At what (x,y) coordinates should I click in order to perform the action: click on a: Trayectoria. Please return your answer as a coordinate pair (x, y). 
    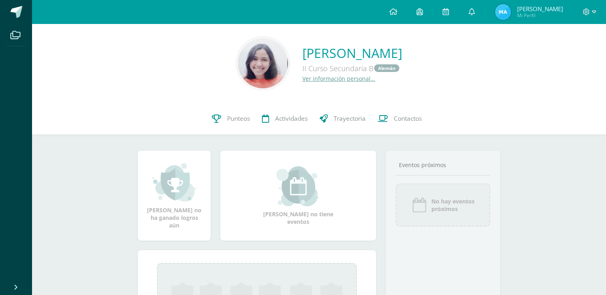
    Looking at the image, I should click on (342, 119).